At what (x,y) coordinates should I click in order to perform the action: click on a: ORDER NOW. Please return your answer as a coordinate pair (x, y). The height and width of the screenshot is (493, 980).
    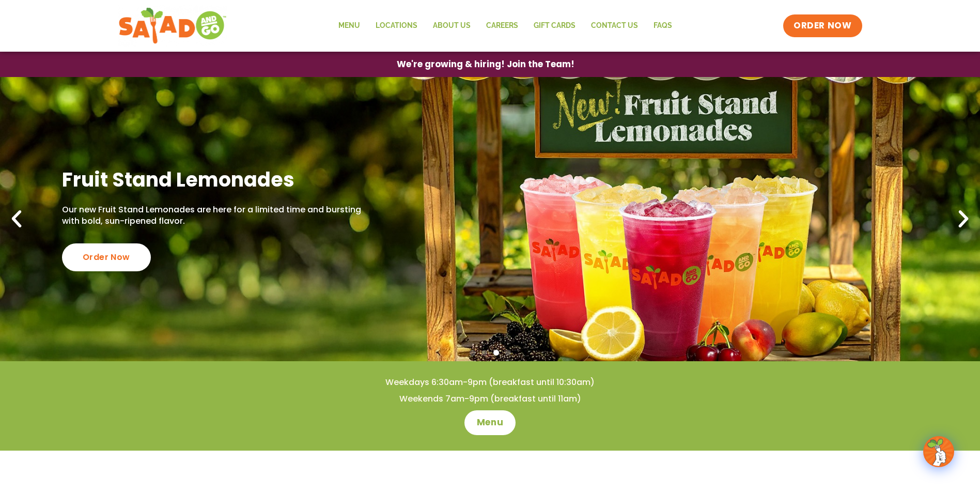
    Looking at the image, I should click on (823, 26).